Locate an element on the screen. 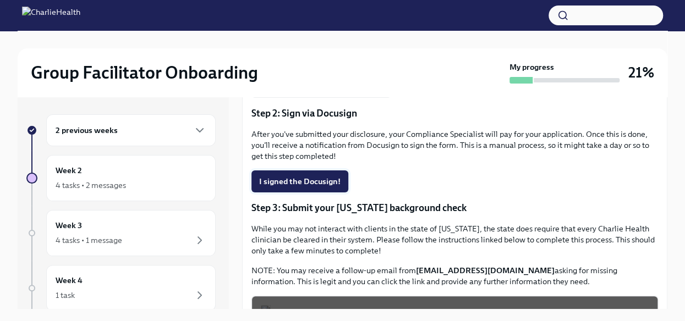 This screenshot has width=685, height=321. h3: 21% is located at coordinates (641, 73).